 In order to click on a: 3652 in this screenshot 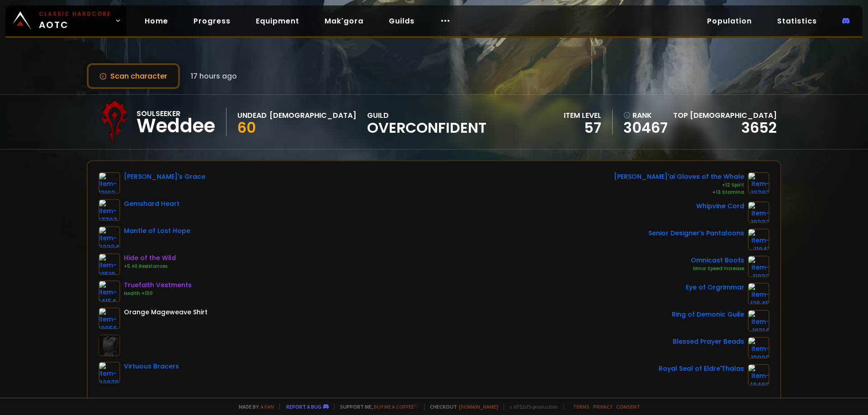, I will do `click(759, 127)`.